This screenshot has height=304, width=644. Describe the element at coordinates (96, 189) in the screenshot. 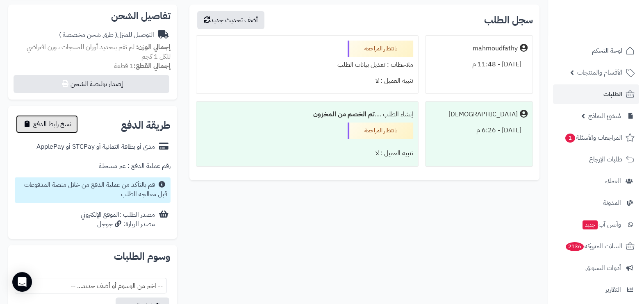

I see `small: قم بالتأكد من عملية الدفع من خلال منصة المدفوعات قبل معالجة الطلب` at that location.